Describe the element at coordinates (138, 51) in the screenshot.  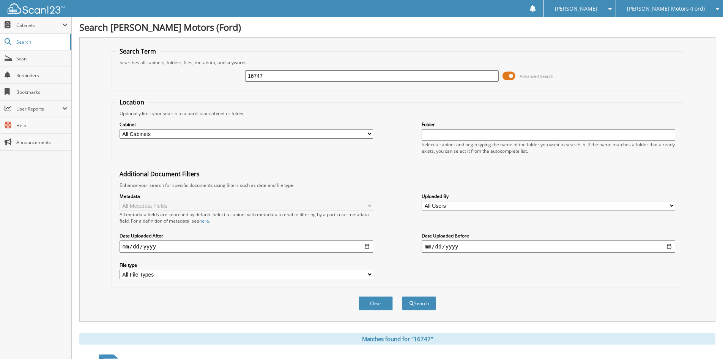
I see `legend: Search Term` at that location.